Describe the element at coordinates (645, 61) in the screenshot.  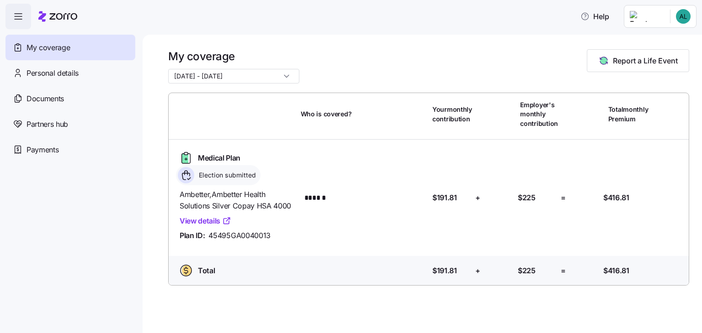
I see `span: Report a Life Event` at that location.